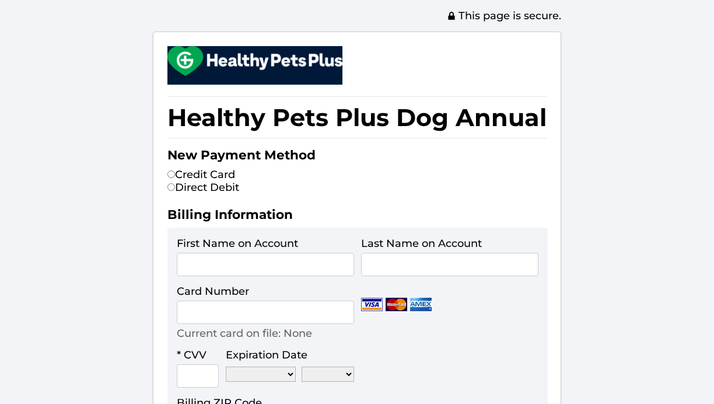  What do you see at coordinates (421, 243) in the screenshot?
I see `label: Last Name on Account` at bounding box center [421, 243].